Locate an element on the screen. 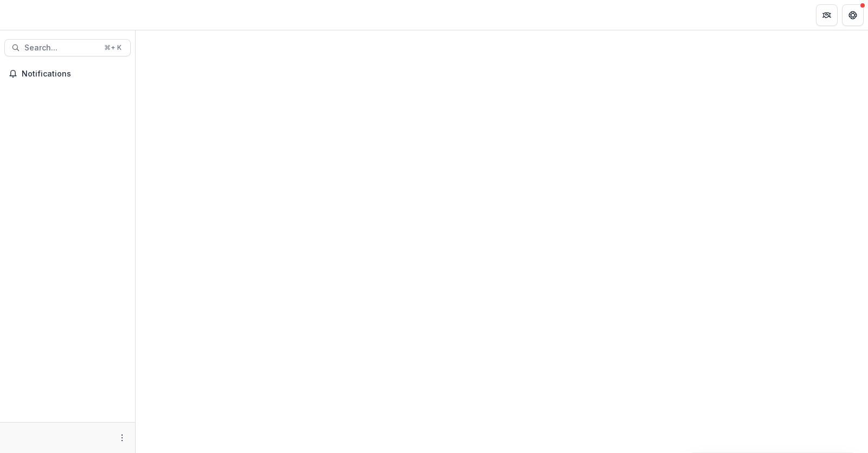  span: Search... is located at coordinates (61, 48).